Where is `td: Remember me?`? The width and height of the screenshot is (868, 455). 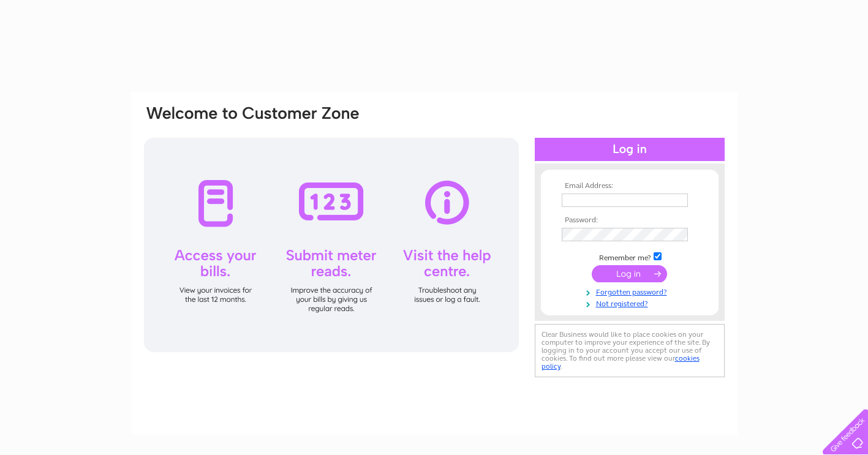 td: Remember me? is located at coordinates (630, 257).